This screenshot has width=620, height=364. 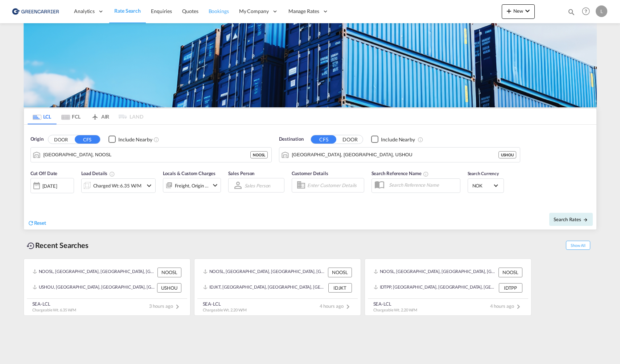 I want to click on div: Charged Wt: 6.35 W/Micon-chevron-down, so click(x=118, y=186).